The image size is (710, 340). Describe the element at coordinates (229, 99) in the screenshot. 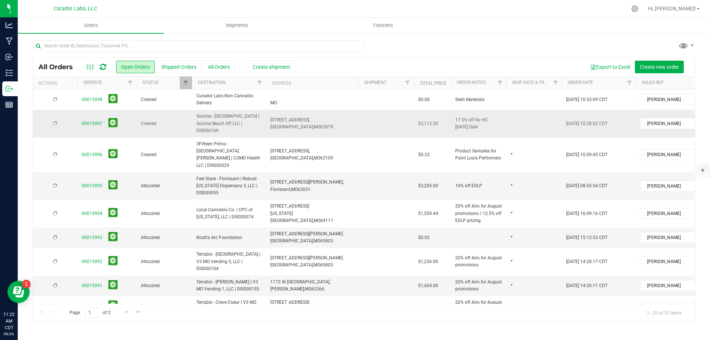

I see `span: Curador Labs Non Cannabis Delivery` at that location.